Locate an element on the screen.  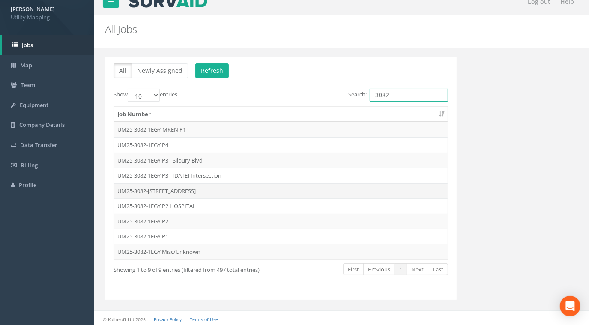
input: Search: is located at coordinates (409, 95).